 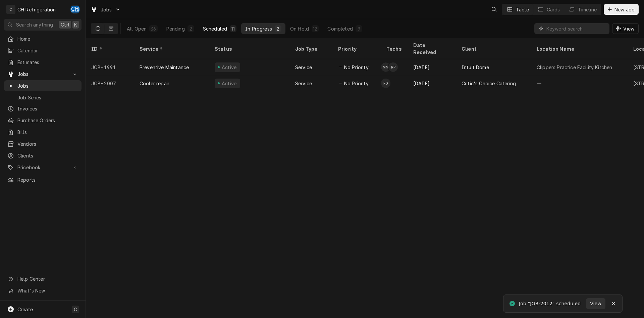 What do you see at coordinates (550, 303) in the screenshot?
I see `div: Job "JOB-2012" scheduled` at bounding box center [550, 303].